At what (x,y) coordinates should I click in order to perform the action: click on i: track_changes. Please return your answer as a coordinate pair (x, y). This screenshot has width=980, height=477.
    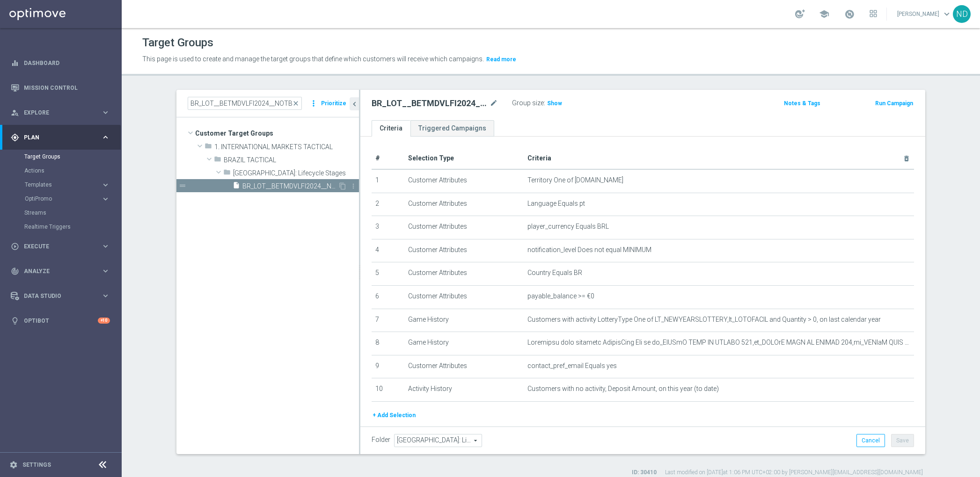
    Looking at the image, I should click on (15, 271).